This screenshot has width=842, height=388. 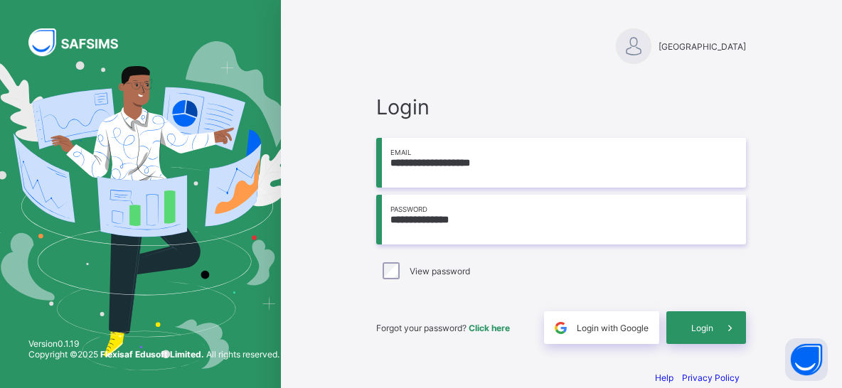 What do you see at coordinates (443, 328) in the screenshot?
I see `span: Forgot your password?` at bounding box center [443, 328].